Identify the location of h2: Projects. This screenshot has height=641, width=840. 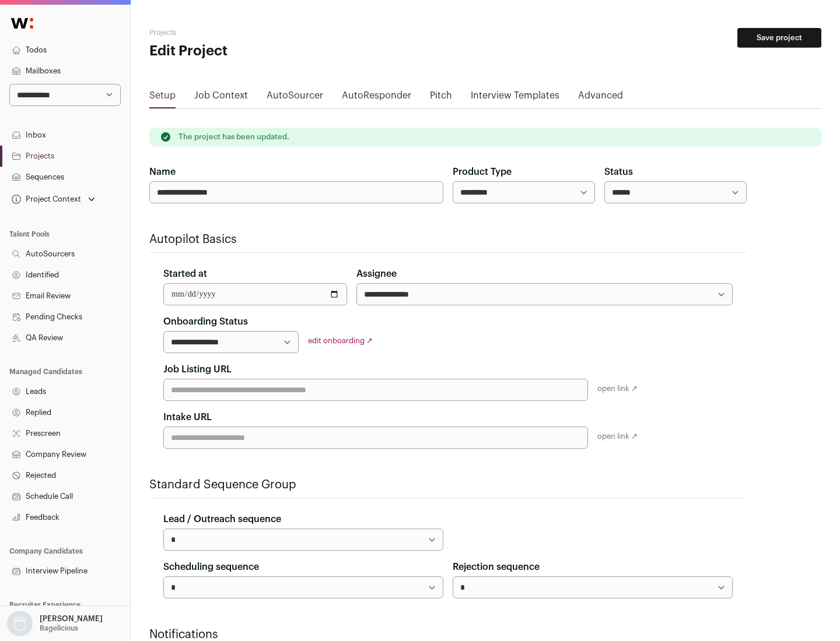
(261, 32).